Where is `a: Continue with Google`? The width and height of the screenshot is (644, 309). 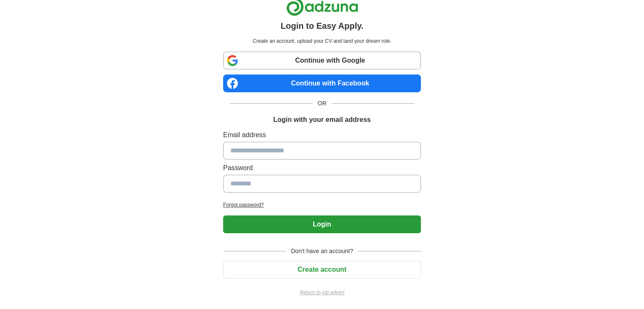 a: Continue with Google is located at coordinates (322, 61).